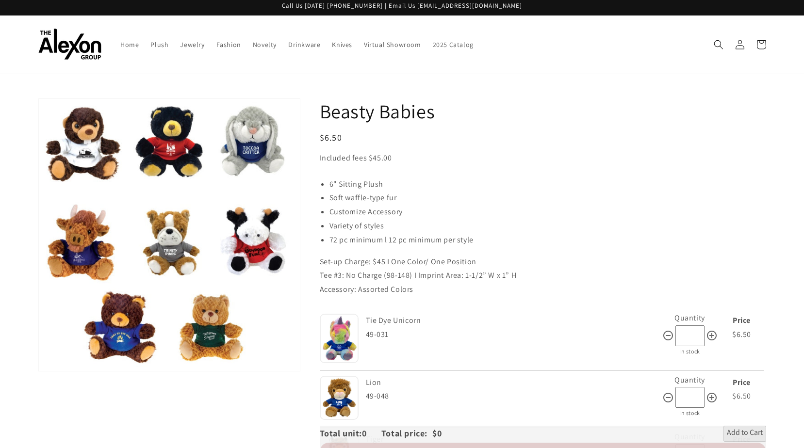 This screenshot has height=448, width=804. I want to click on button: Add to Cart, so click(745, 434).